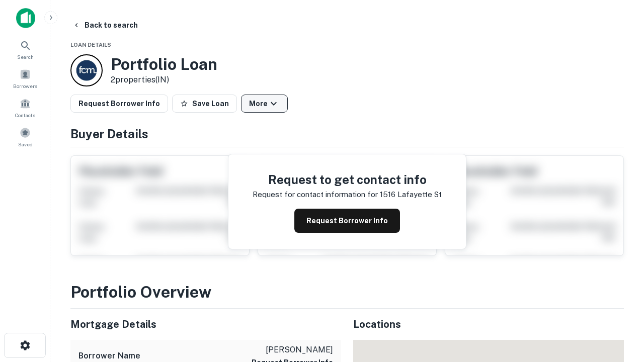 The height and width of the screenshot is (362, 644). I want to click on div: Saved, so click(25, 137).